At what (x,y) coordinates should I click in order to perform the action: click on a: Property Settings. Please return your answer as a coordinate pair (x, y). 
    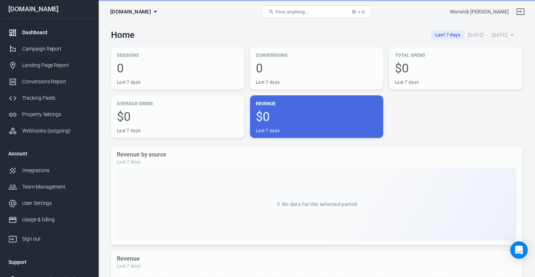
    Looking at the image, I should click on (49, 114).